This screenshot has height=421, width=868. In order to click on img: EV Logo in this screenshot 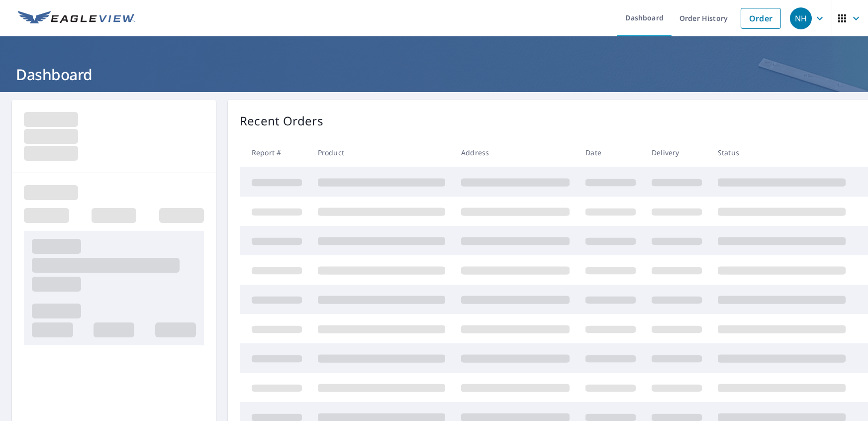, I will do `click(77, 19)`.